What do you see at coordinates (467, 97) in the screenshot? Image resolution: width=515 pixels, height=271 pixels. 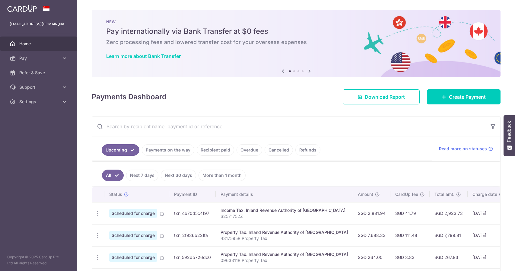 I see `span: Create Payment` at bounding box center [467, 97].